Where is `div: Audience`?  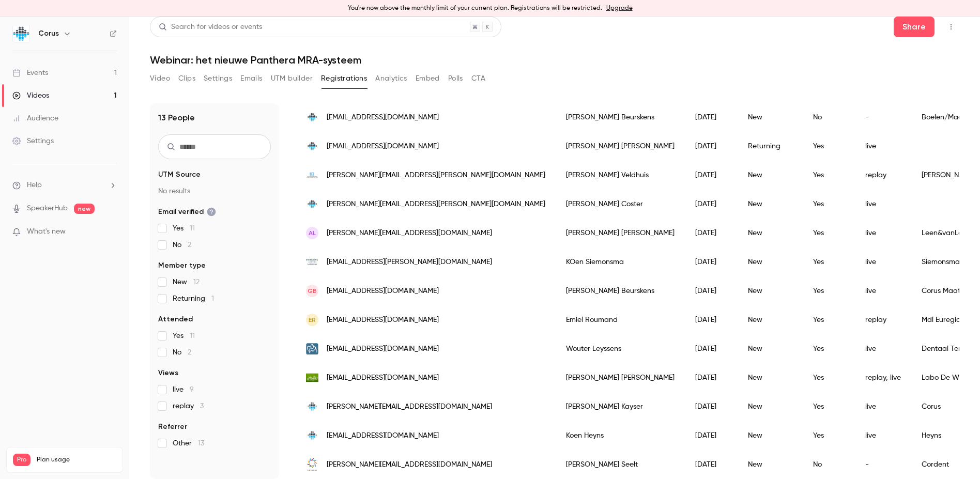 div: Audience is located at coordinates (35, 118).